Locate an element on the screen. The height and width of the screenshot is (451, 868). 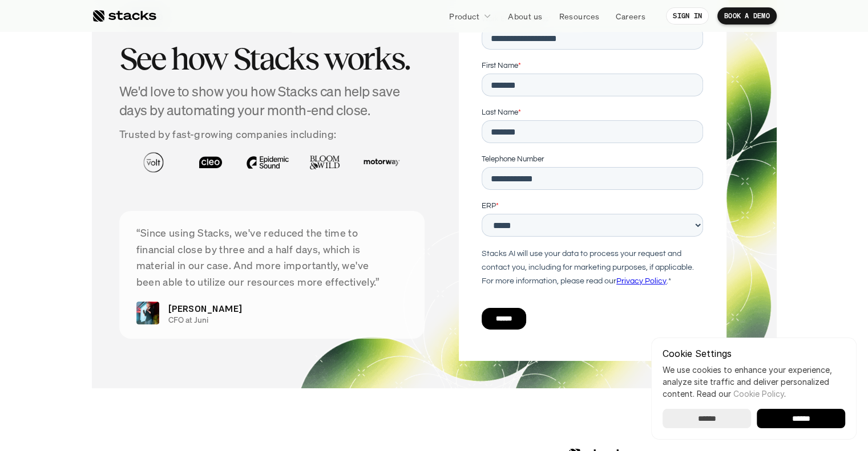
a: Resources is located at coordinates (578, 16).